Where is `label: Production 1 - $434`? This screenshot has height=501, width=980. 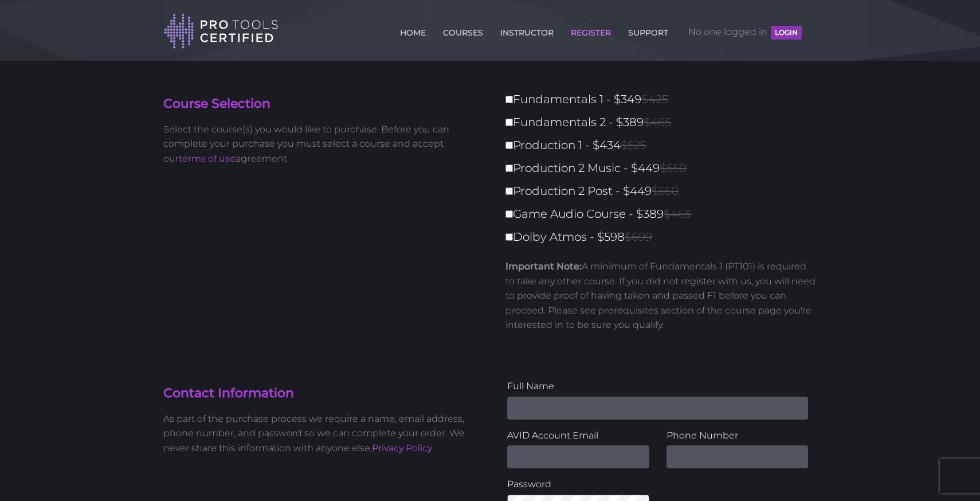 label: Production 1 - $434 is located at coordinates (664, 145).